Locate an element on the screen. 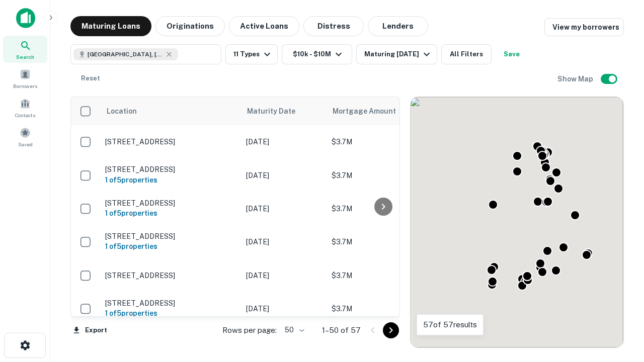 The width and height of the screenshot is (644, 362). a: Contacts is located at coordinates (25, 108).